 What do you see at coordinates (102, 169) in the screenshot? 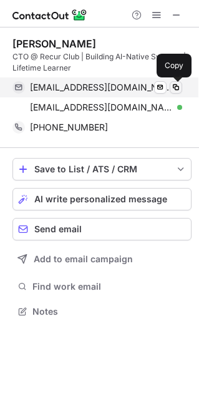
I see `div: Save to List / ATS / CRM` at bounding box center [102, 169].